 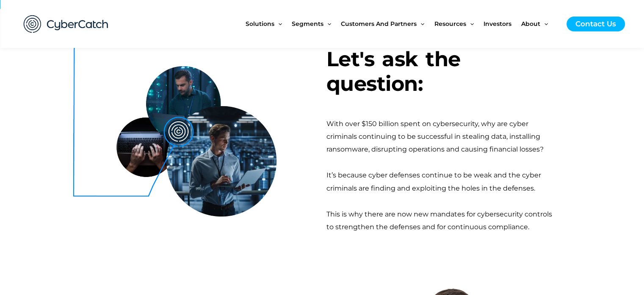 What do you see at coordinates (596, 24) in the screenshot?
I see `a: Contact Us` at bounding box center [596, 24].